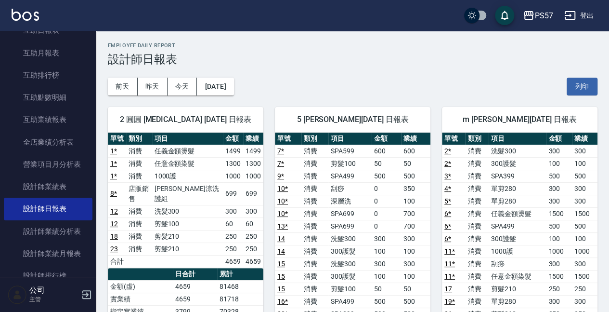  I want to click on td: 實業績, so click(140, 299).